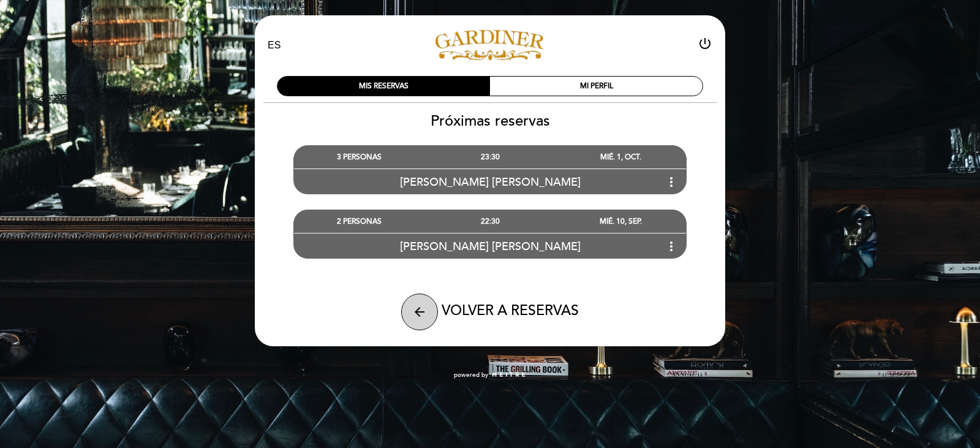  What do you see at coordinates (471, 375) in the screenshot?
I see `span: powered by` at bounding box center [471, 375].